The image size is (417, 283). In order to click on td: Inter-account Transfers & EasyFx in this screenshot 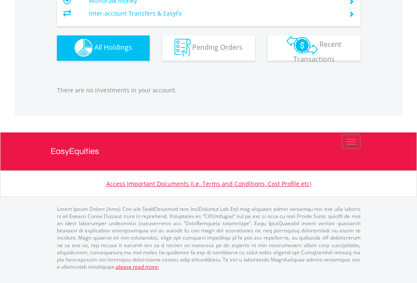, I will do `click(213, 13)`.